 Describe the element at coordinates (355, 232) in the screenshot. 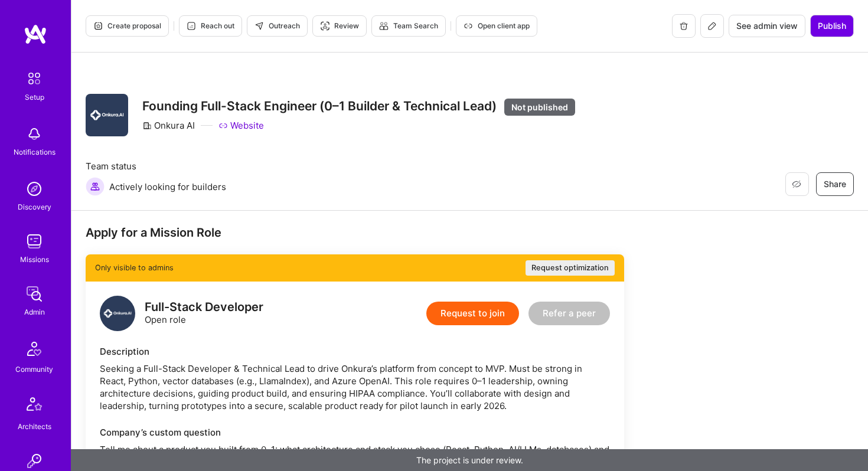

I see `div: Apply for a Mission Role` at that location.